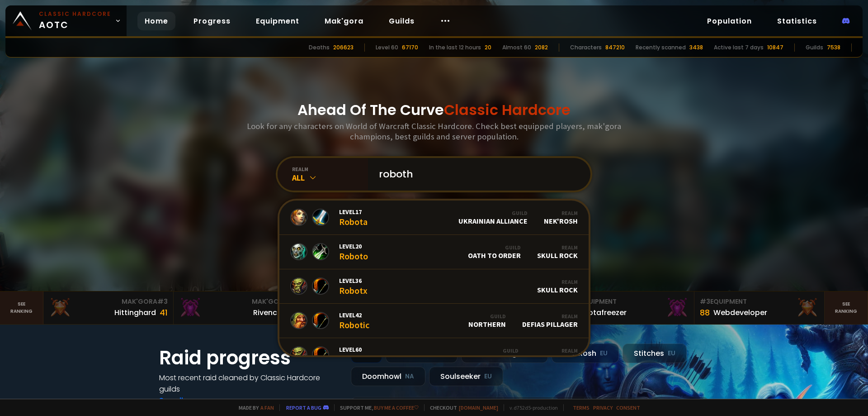  What do you see at coordinates (461, 407) in the screenshot?
I see `span: Checkout` at bounding box center [461, 407].